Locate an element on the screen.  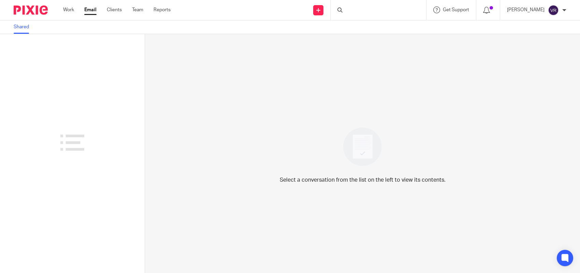
span: Get Support is located at coordinates (455, 10).